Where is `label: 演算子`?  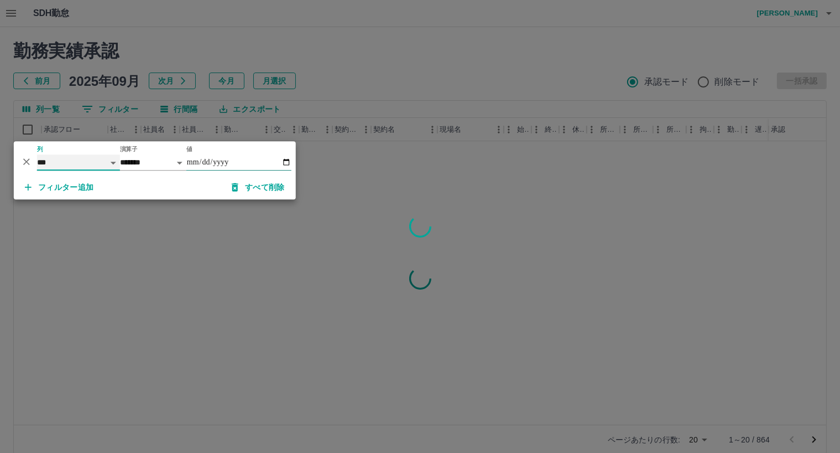
label: 演算子 is located at coordinates (129, 149).